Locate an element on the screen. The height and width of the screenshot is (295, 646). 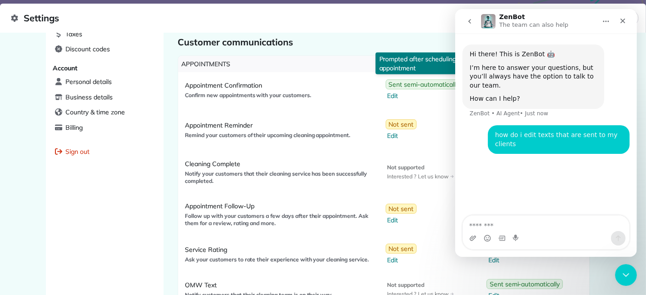
button: Emoji picker is located at coordinates (32, 229).